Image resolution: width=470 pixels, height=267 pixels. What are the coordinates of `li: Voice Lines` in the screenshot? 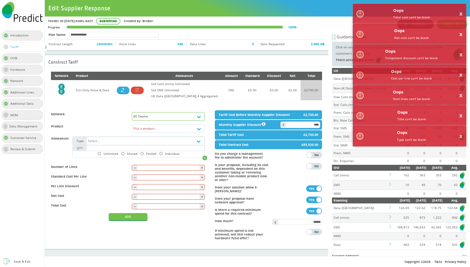 It's located at (151, 44).